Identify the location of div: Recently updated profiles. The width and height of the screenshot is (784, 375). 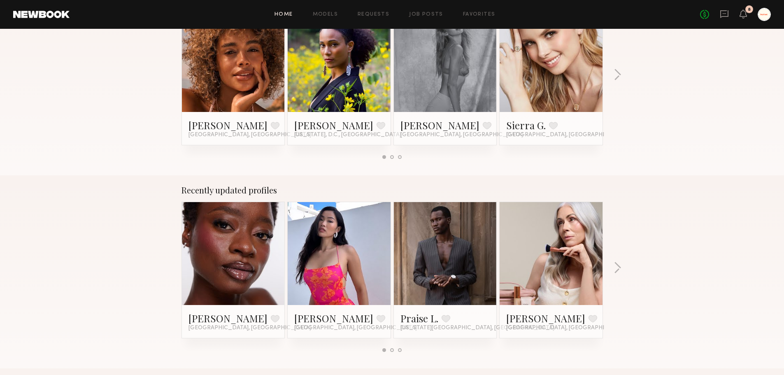
(392, 190).